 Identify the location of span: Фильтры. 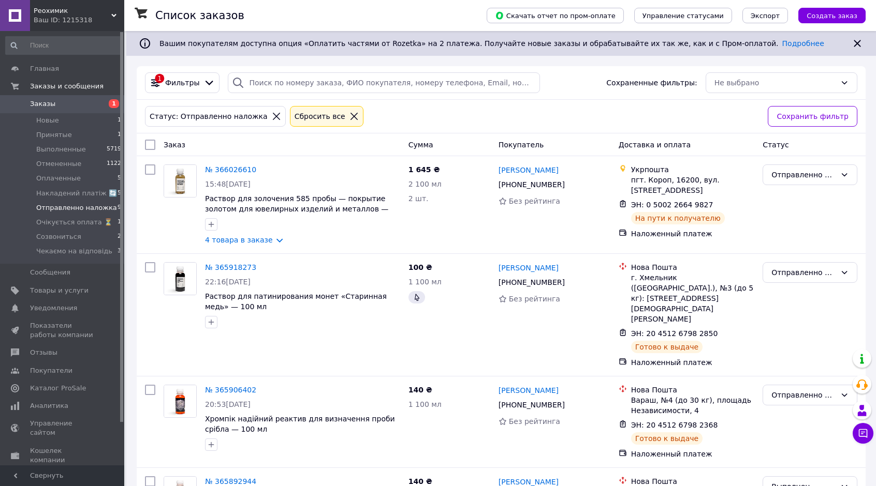
(182, 83).